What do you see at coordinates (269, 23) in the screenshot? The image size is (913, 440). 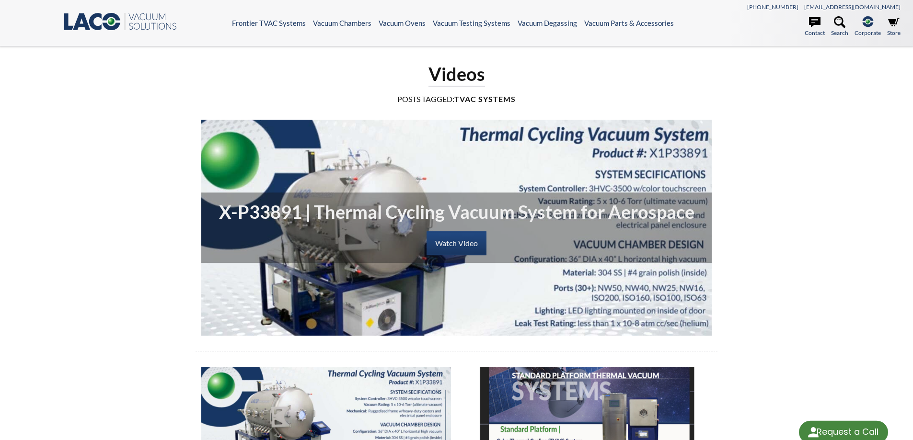 I see `a: Frontier TVAC Systems` at bounding box center [269, 23].